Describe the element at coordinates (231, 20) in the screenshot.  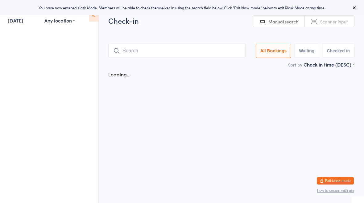
I see `h2: Check-in` at that location.